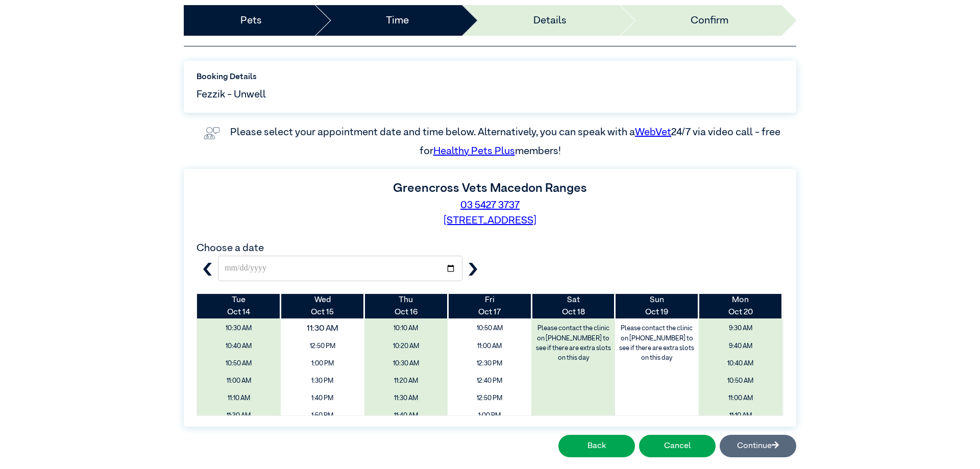 This screenshot has height=469, width=980. What do you see at coordinates (740, 306) in the screenshot?
I see `th: Oct 20` at bounding box center [740, 306].